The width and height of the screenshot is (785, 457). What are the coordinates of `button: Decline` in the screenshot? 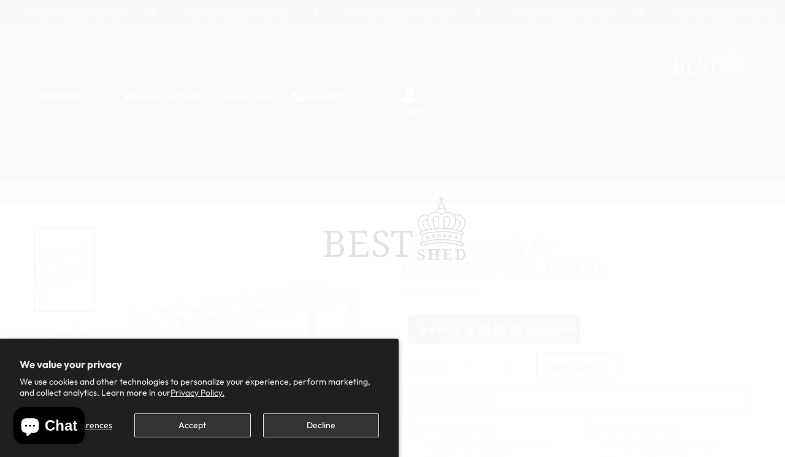 It's located at (321, 425).